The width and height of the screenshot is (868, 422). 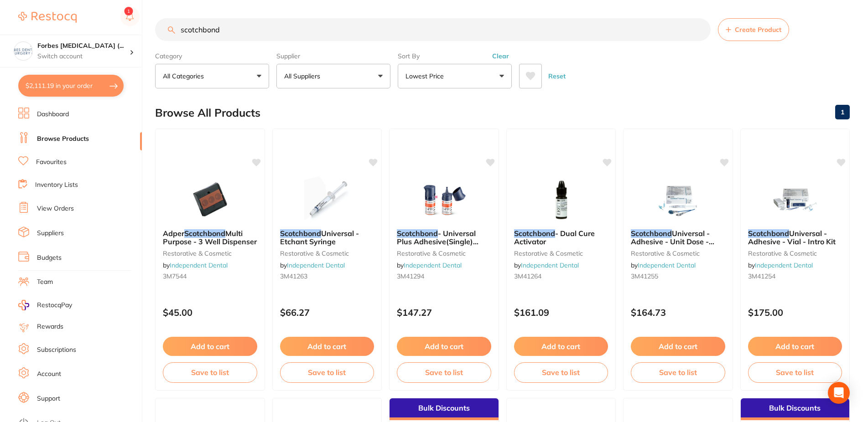 What do you see at coordinates (433, 30) in the screenshot?
I see `input: Search Products` at bounding box center [433, 30].